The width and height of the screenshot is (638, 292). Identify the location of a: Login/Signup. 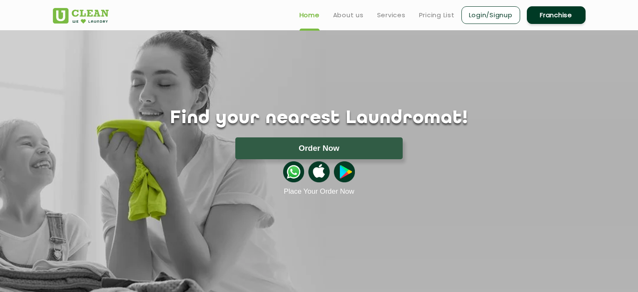
(491, 15).